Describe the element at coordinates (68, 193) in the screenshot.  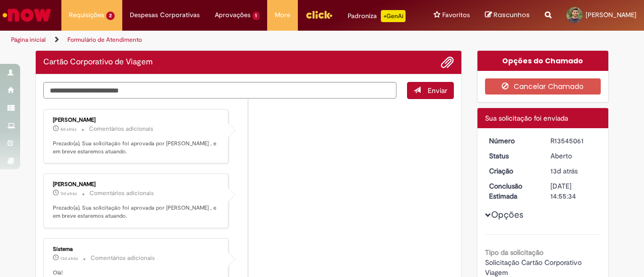
I see `time: 19/09/2025 16:19:52` at that location.